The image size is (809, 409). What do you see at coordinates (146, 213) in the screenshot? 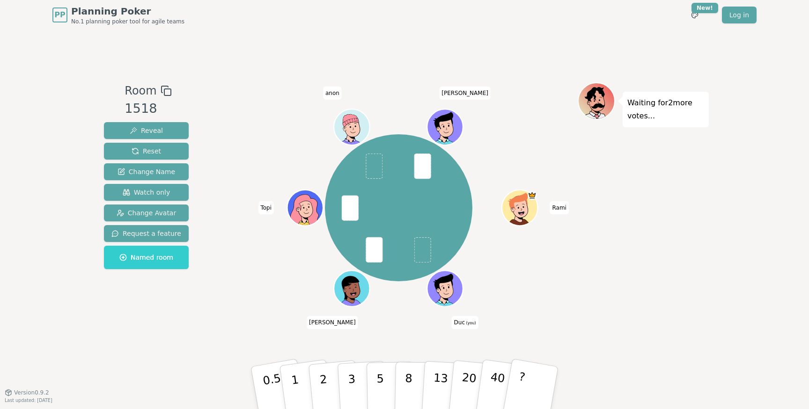
I see `button: Change Avatar` at bounding box center [146, 213].